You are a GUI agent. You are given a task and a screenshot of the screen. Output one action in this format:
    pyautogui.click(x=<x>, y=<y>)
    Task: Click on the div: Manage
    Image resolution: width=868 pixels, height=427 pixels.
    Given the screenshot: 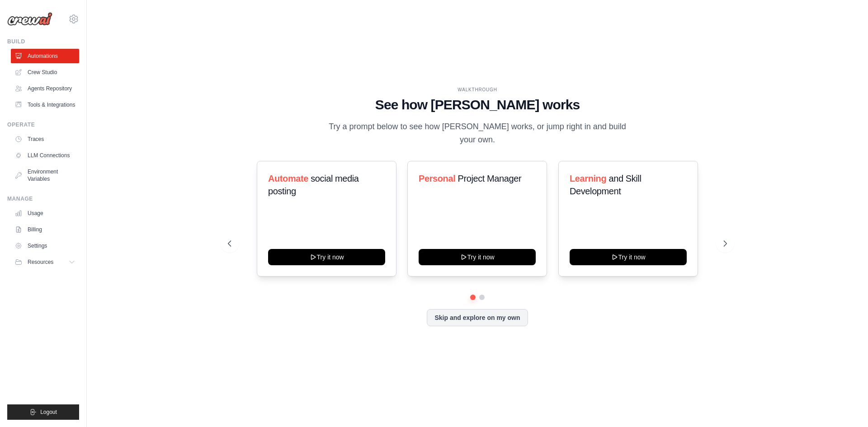 What is the action you would take?
    pyautogui.click(x=43, y=199)
    